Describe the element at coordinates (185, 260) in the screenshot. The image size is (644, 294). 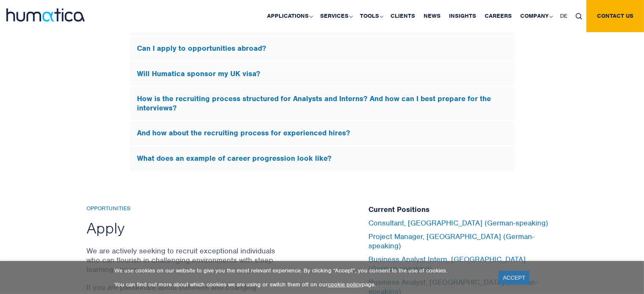
I see `p: We are actively seeking to recruit exceptional individuals who can flourish in challenging enviro...` at that location.